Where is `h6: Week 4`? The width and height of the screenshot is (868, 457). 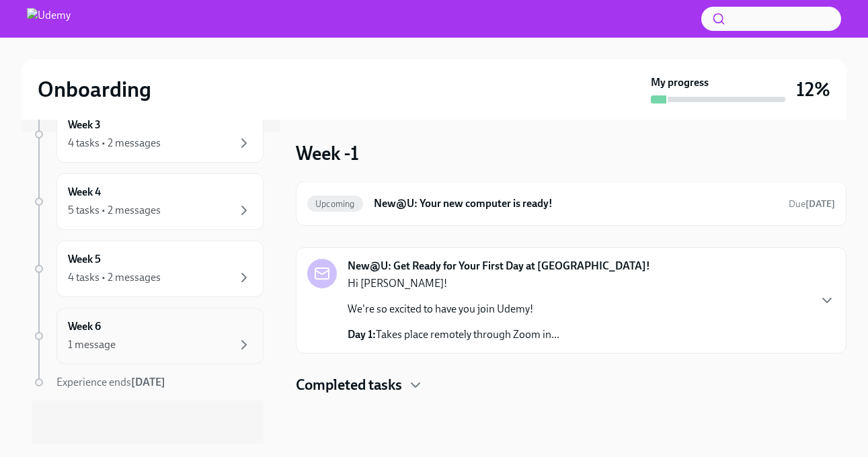
h6: Week 4 is located at coordinates (84, 192).